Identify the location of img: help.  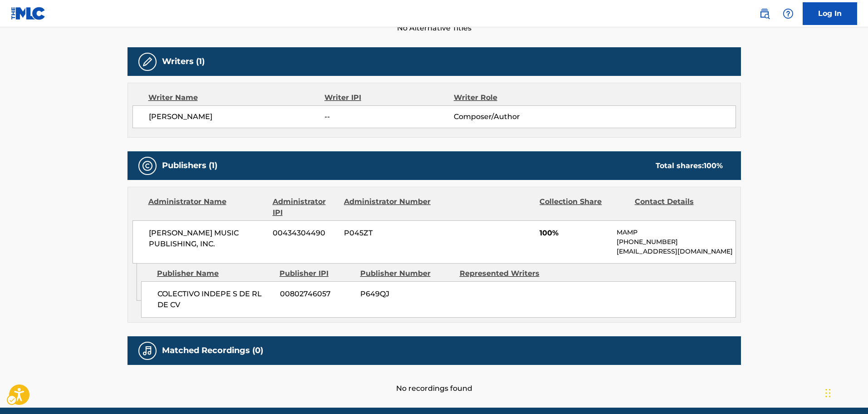
(788, 14).